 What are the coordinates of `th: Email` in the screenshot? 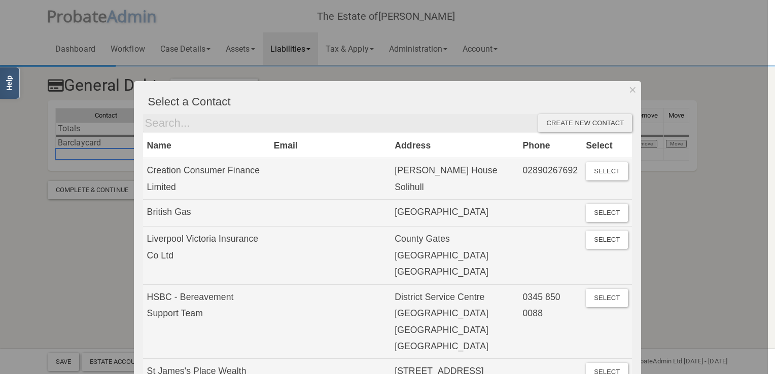 It's located at (330, 145).